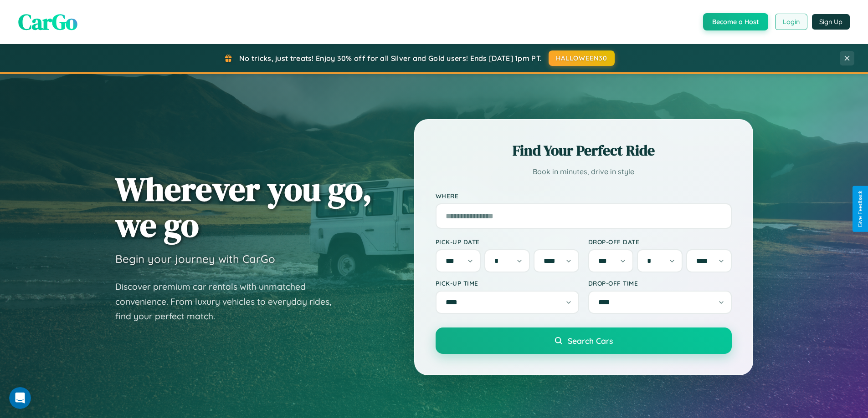 Image resolution: width=868 pixels, height=418 pixels. Describe the element at coordinates (584, 341) in the screenshot. I see `button: Search Cars` at that location.